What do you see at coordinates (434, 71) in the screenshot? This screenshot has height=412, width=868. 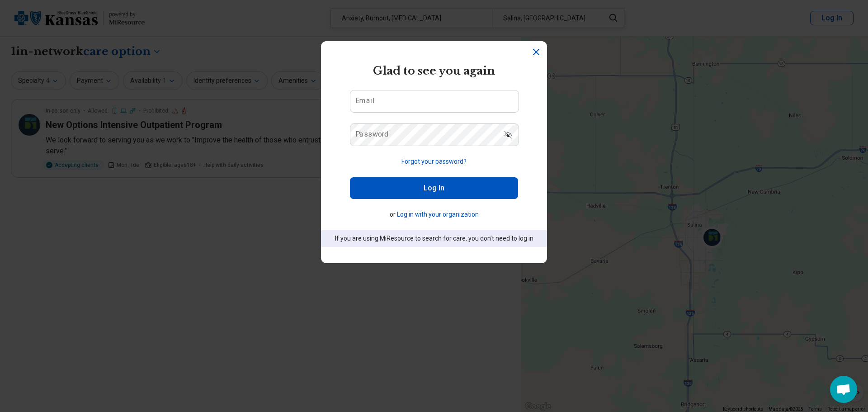 I see `h2: Glad to see you again` at bounding box center [434, 71].